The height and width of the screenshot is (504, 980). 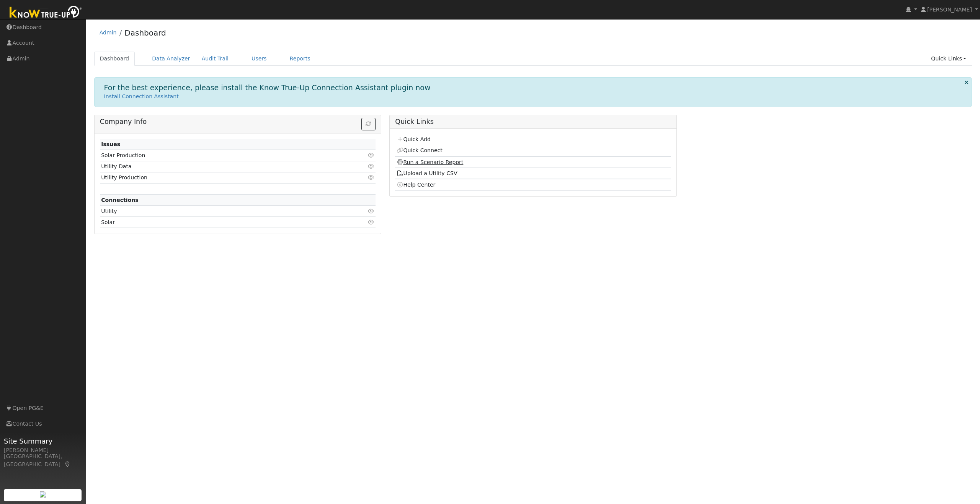 I want to click on h5: Quick Links, so click(x=533, y=121).